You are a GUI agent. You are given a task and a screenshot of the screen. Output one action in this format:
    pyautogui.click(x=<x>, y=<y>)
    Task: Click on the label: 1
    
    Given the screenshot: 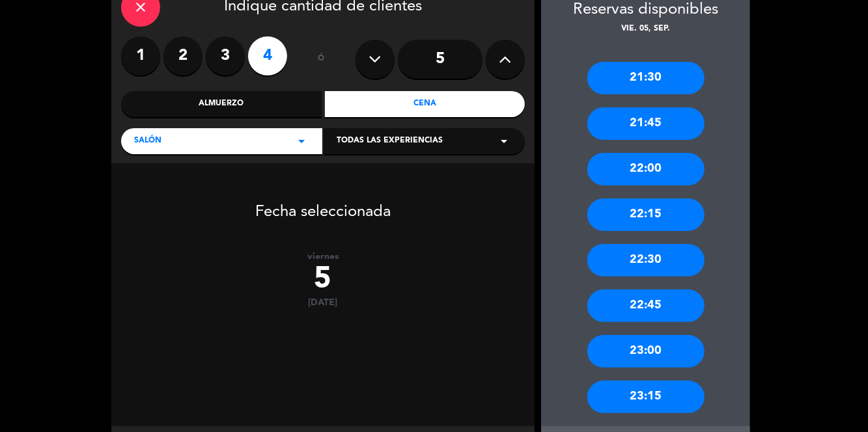 What is the action you would take?
    pyautogui.click(x=141, y=56)
    